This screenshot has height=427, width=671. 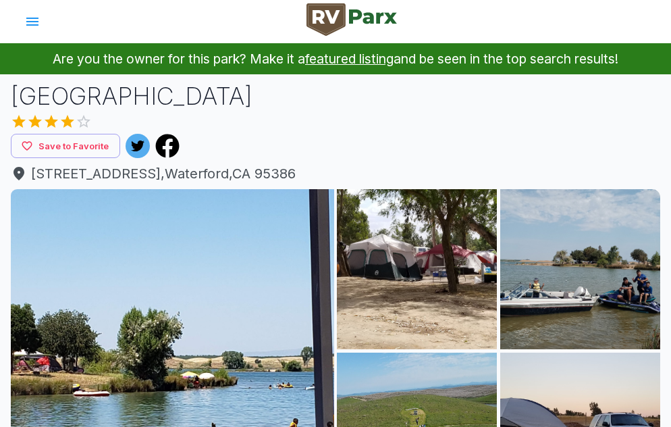 What do you see at coordinates (336, 59) in the screenshot?
I see `p: Are you the owner for this park? Make it a and be seen in the top search results!` at bounding box center [336, 59].